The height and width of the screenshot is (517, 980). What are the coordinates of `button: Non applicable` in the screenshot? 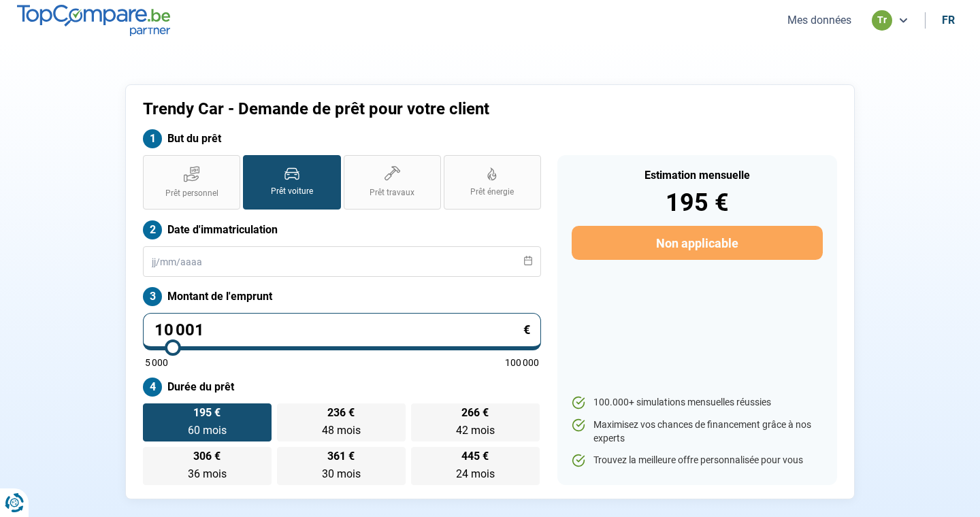 It's located at (697, 243).